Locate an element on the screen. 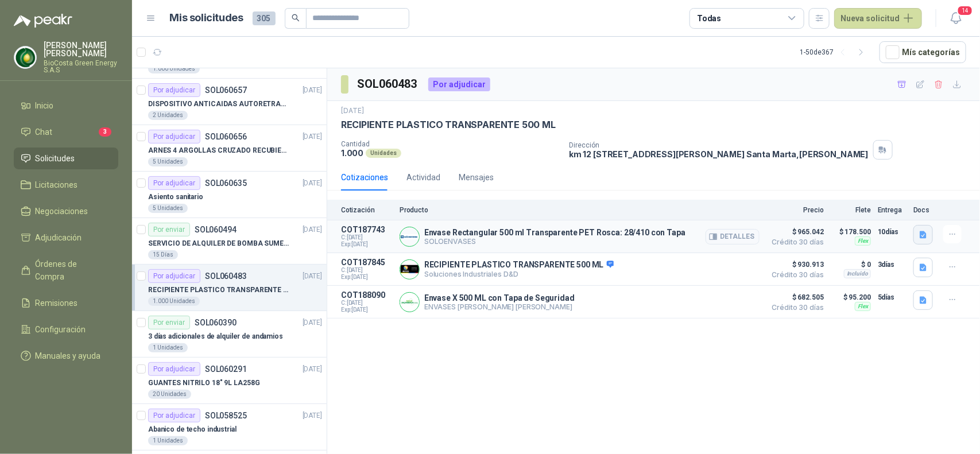 This screenshot has width=980, height=454. p: 5 días is located at coordinates (892, 297).